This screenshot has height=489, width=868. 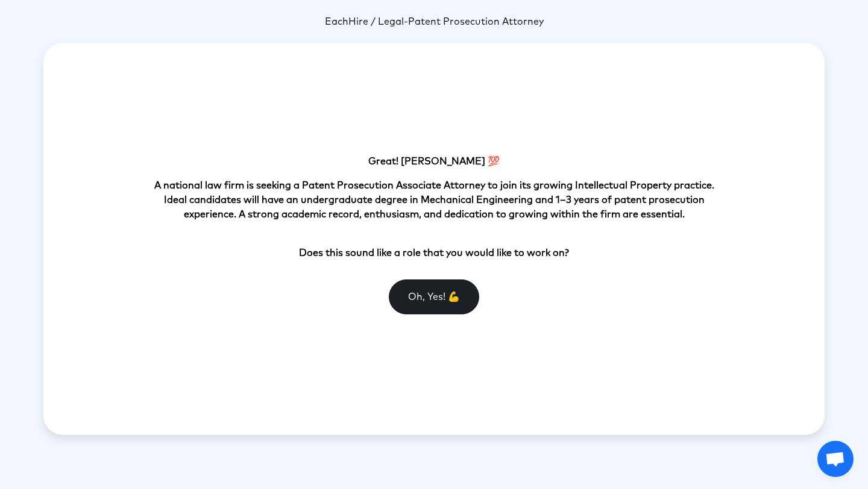 I want to click on p: A national law firm is seeking a Patent Prosecution Associate Attorney to join its growing Intell..., so click(x=434, y=200).